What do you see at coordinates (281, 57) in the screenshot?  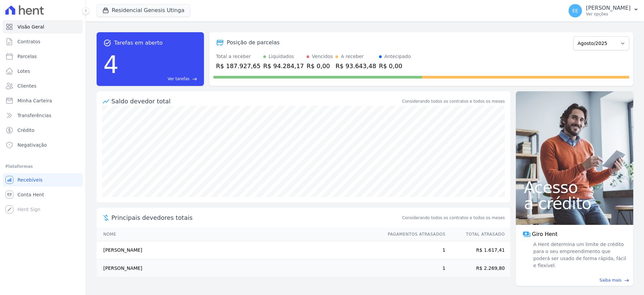 I see `div: Liquidados` at bounding box center [281, 57].